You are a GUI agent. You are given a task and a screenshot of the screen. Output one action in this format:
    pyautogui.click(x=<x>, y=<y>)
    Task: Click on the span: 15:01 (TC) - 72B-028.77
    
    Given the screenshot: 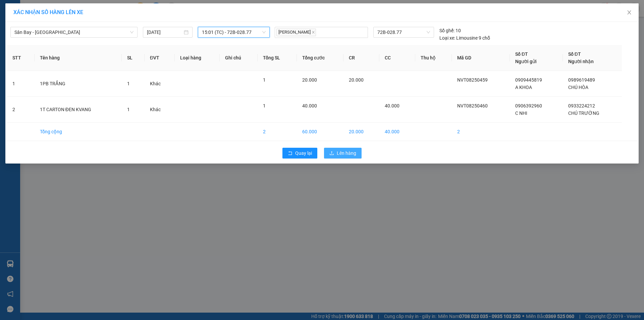 What is the action you would take?
    pyautogui.click(x=234, y=32)
    